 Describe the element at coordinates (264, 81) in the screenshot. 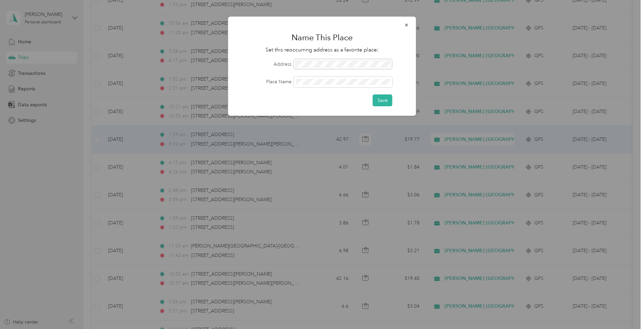

I see `label: Place Name` at that location.